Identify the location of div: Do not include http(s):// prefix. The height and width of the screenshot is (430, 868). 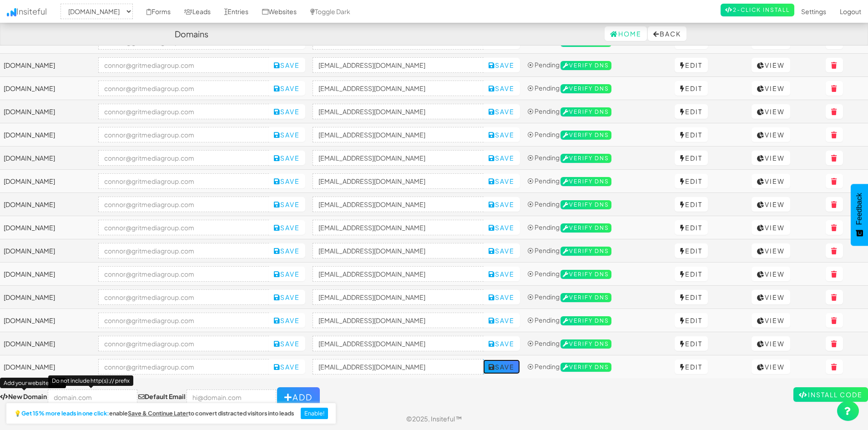
(91, 381).